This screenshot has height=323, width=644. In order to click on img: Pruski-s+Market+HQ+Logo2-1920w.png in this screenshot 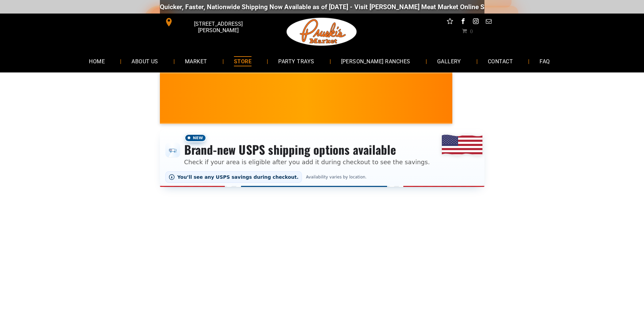, I will do `click(322, 32)`.